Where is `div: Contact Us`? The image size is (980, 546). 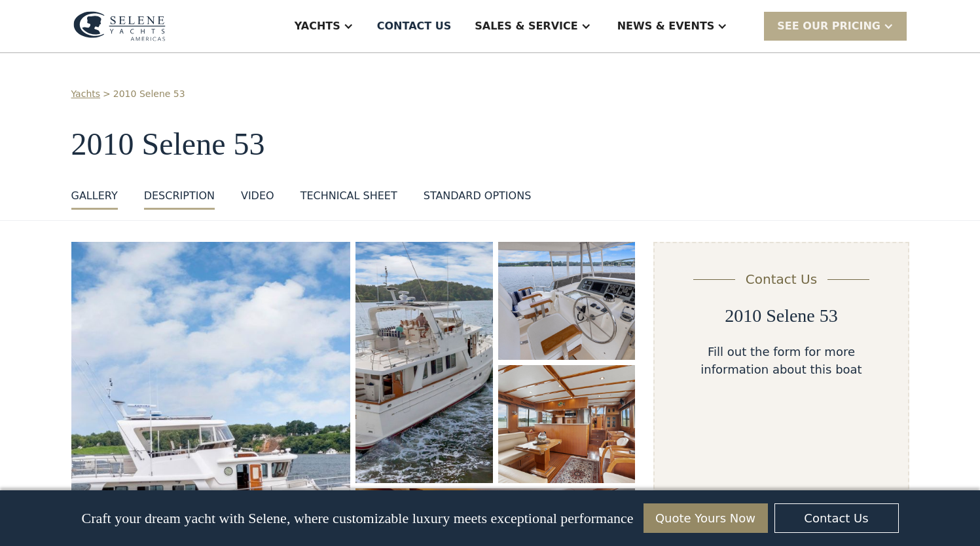
div: Contact Us is located at coordinates (782, 279).